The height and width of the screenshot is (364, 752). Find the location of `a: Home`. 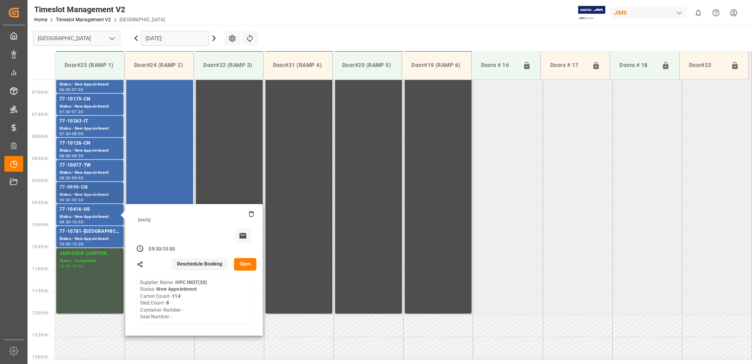

a: Home is located at coordinates (41, 20).